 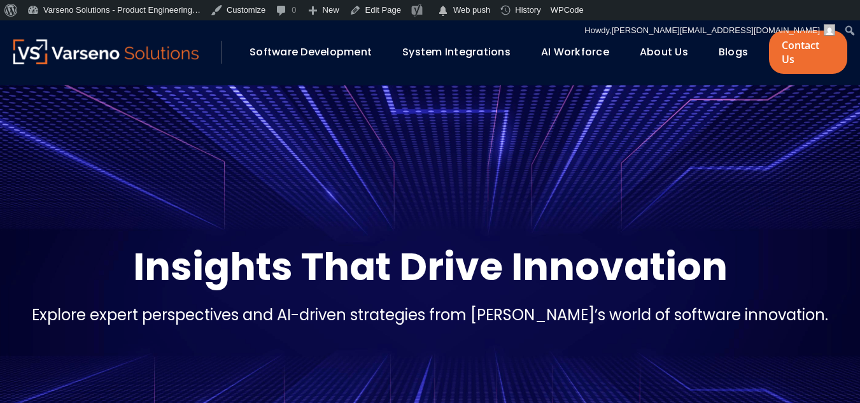 I want to click on a: Software Development, so click(x=311, y=52).